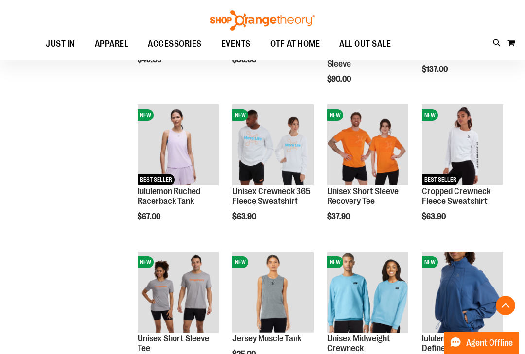 The height and width of the screenshot is (354, 525). Describe the element at coordinates (174, 44) in the screenshot. I see `span: ACCESSORIES` at that location.